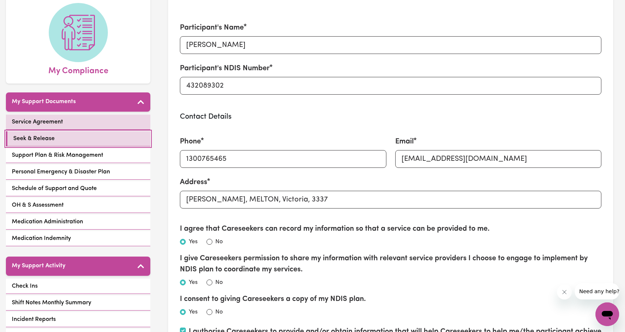 The width and height of the screenshot is (625, 332). Describe the element at coordinates (78, 122) in the screenshot. I see `a: Service Agreement` at that location.